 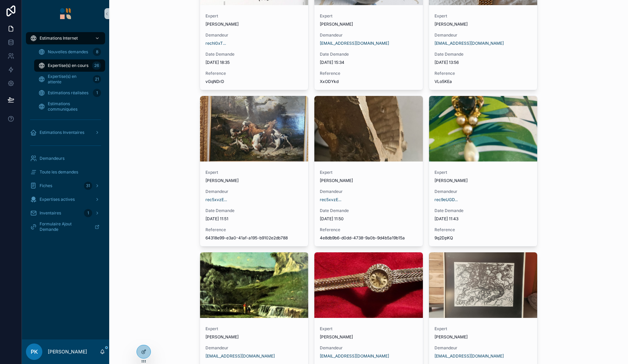 I want to click on span: Estimations Internet, so click(x=59, y=38).